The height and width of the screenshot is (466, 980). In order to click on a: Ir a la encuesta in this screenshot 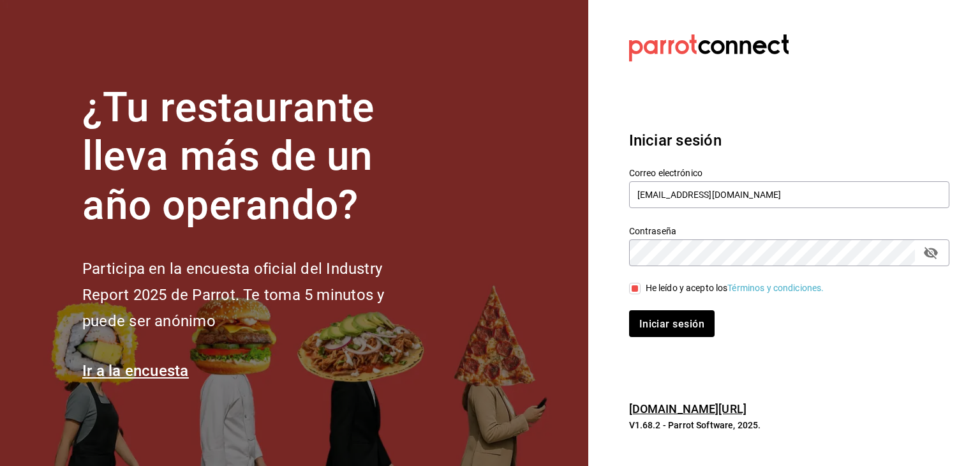, I will do `click(135, 371)`.